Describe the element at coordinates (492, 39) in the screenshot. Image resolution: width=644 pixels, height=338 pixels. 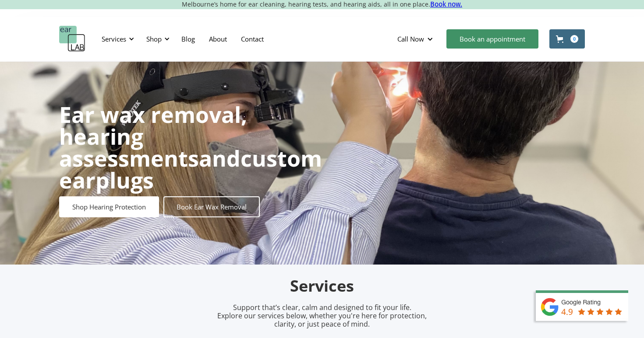
I see `a: Book an appointment` at that location.